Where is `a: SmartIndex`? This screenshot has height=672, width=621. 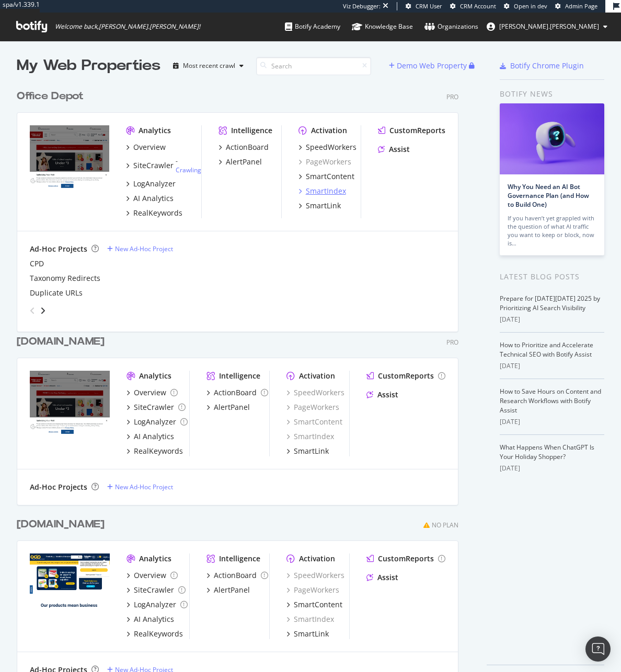
a: SmartIndex is located at coordinates (322, 191).